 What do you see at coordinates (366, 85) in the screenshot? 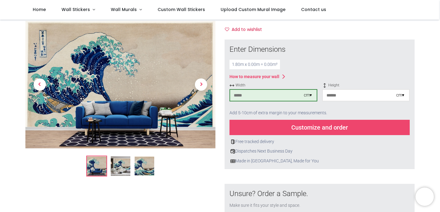
I see `span: Height` at bounding box center [366, 85].